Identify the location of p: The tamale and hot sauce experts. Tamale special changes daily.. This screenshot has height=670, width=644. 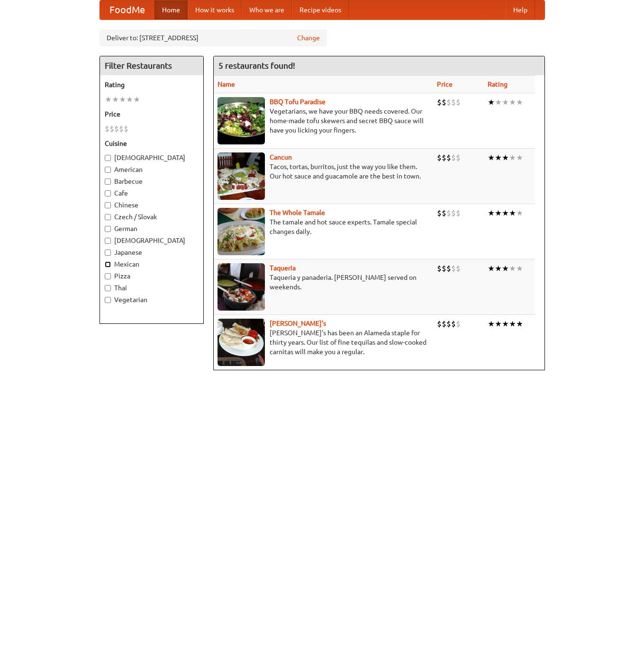
(323, 227).